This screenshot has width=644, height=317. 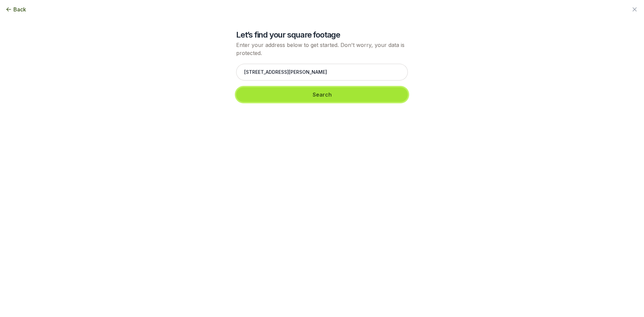 I want to click on button: Search, so click(x=322, y=95).